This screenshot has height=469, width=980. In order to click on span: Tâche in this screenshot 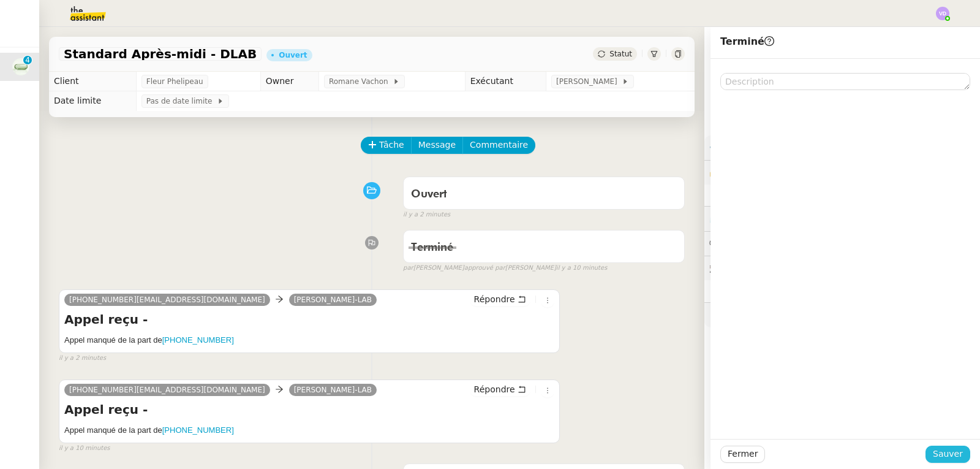, I will do `click(391, 145)`.